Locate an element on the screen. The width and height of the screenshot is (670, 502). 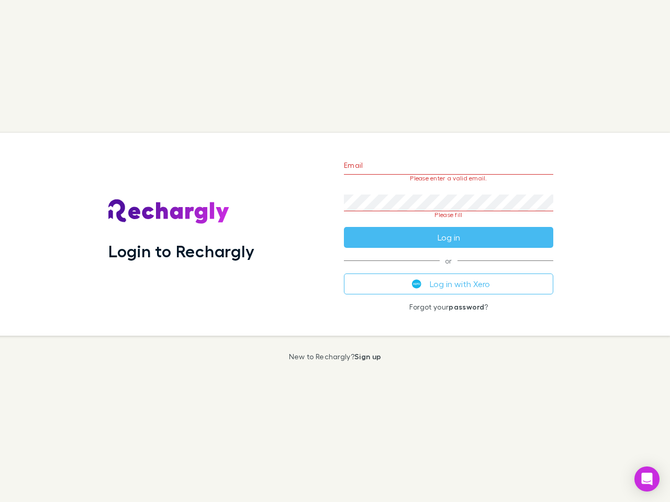
p: New to Rechargly? is located at coordinates (335, 357).